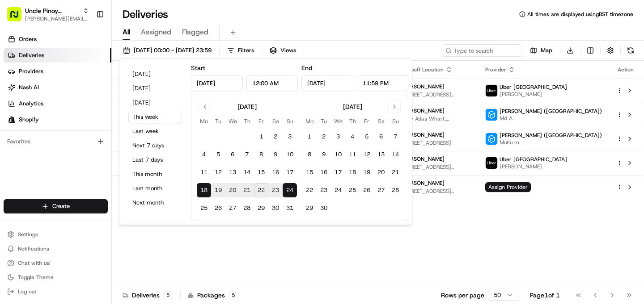 Image resolution: width=644 pixels, height=305 pixels. I want to click on a: 💻API Documentation, so click(109, 204).